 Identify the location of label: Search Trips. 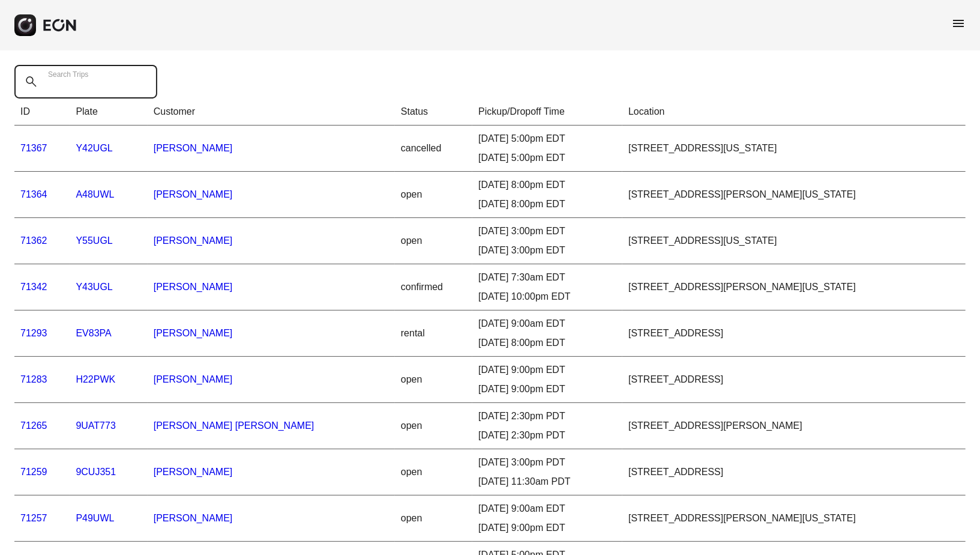
(68, 75).